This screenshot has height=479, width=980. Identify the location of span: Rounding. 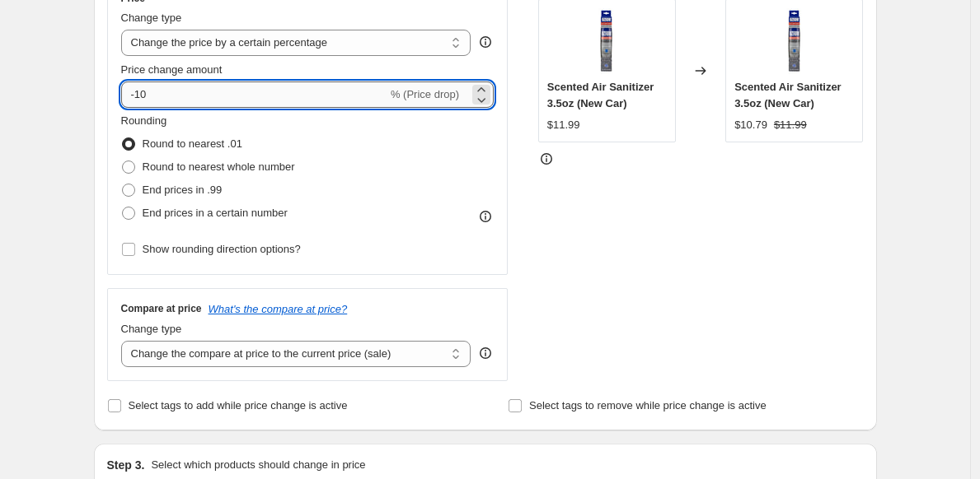
(145, 120).